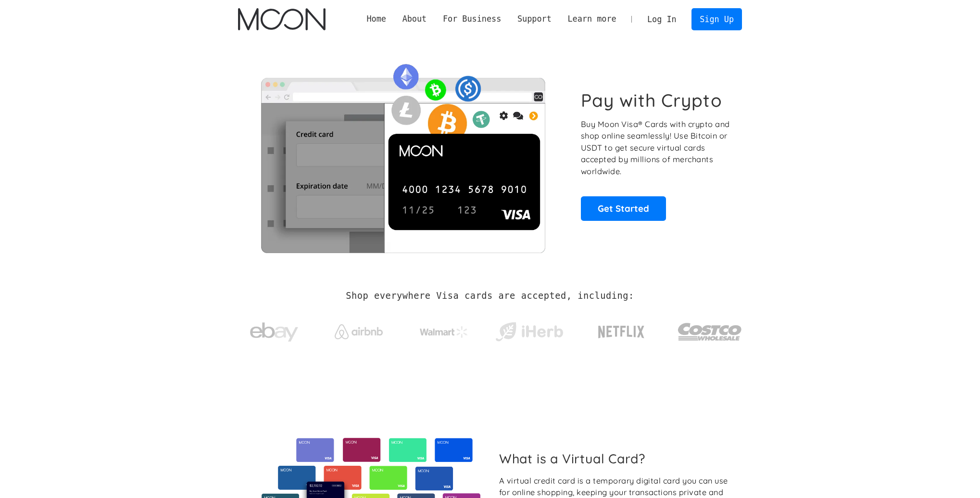 The image size is (980, 498). What do you see at coordinates (444, 332) in the screenshot?
I see `img: Walmart` at bounding box center [444, 332].